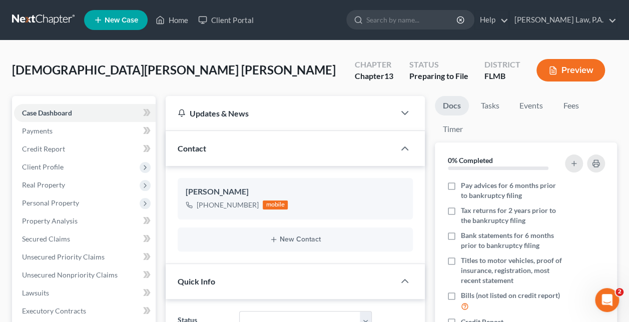 This screenshot has height=322, width=629. What do you see at coordinates (85, 257) in the screenshot?
I see `a: Unsecured Priority Claims` at bounding box center [85, 257].